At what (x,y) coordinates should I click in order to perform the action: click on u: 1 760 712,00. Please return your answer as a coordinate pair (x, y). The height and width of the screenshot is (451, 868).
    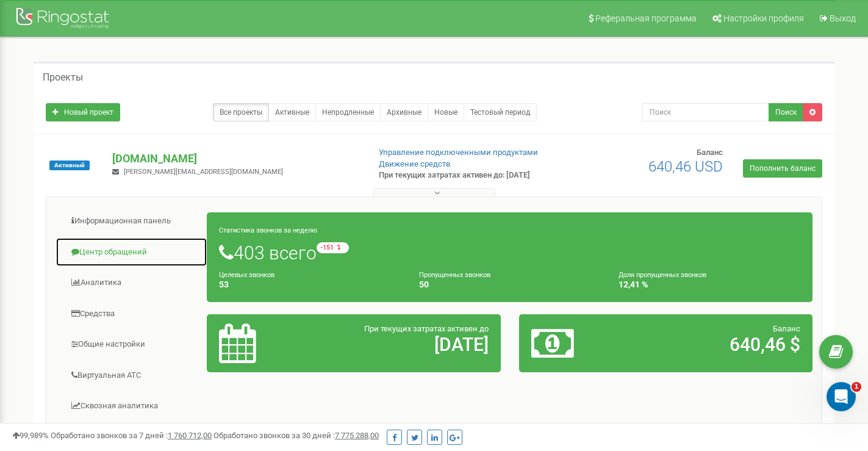
    Looking at the image, I should click on (190, 435).